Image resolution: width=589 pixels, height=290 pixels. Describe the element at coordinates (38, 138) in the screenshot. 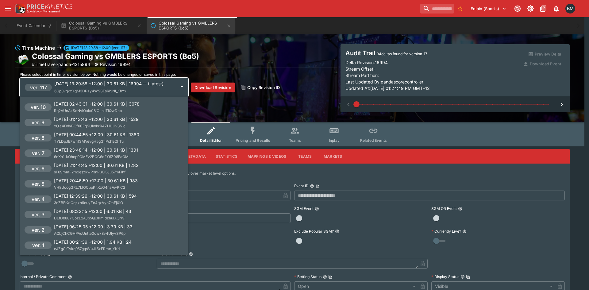

I see `h6: ver. 8` at that location.